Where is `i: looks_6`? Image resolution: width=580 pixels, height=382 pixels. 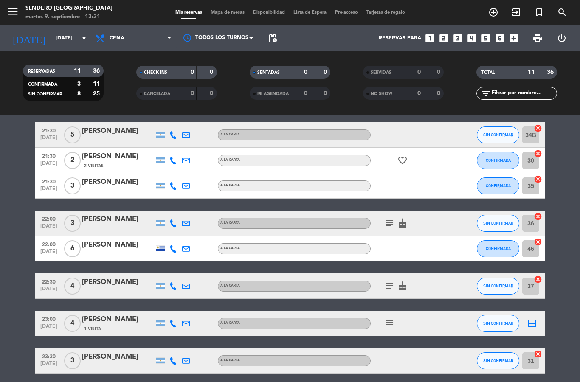 i: looks_6 is located at coordinates (499, 38).